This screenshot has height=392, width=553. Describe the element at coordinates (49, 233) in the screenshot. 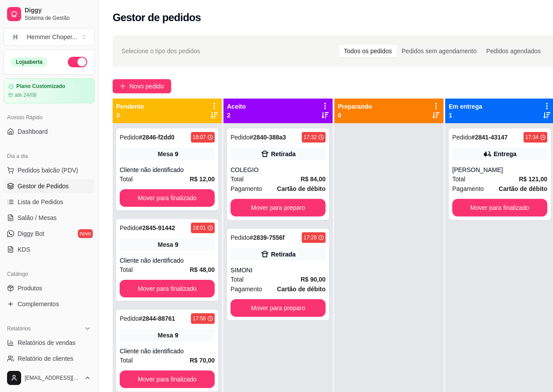

I see `a: Diggy Botnovo` at that location.